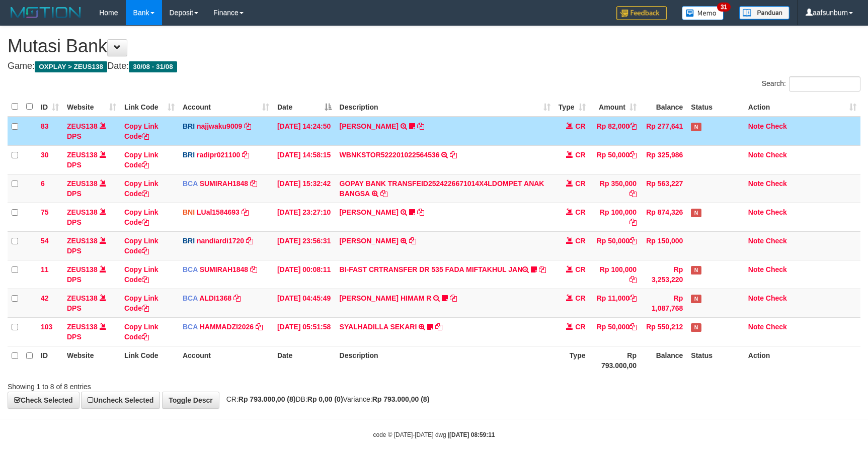 The width and height of the screenshot is (868, 457). I want to click on a: Copy Rp 82,000 to clipboard, so click(633, 126).